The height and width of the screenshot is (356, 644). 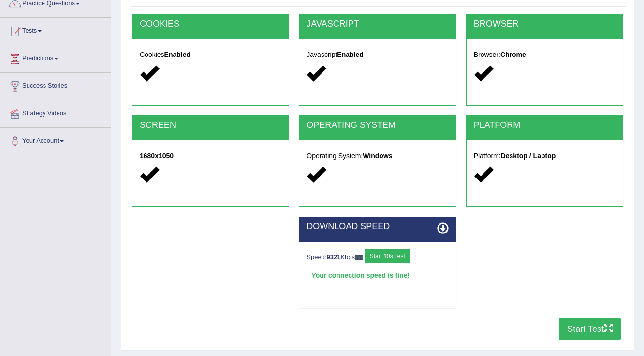 I want to click on strong: Windows, so click(x=377, y=156).